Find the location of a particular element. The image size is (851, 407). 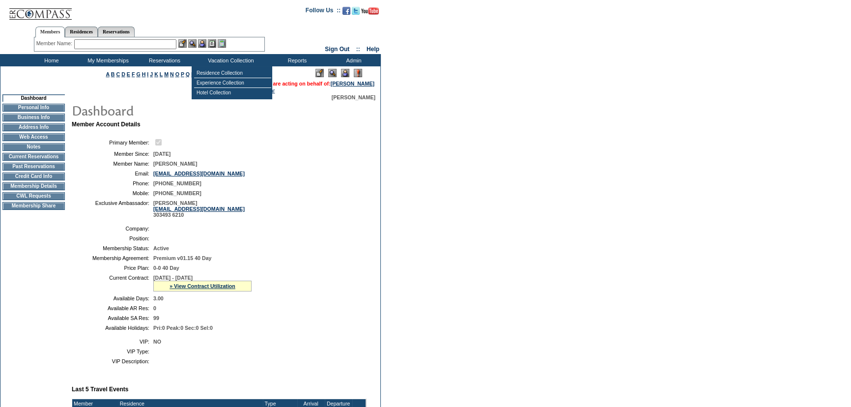

td: Hotel Collection is located at coordinates (233, 92).